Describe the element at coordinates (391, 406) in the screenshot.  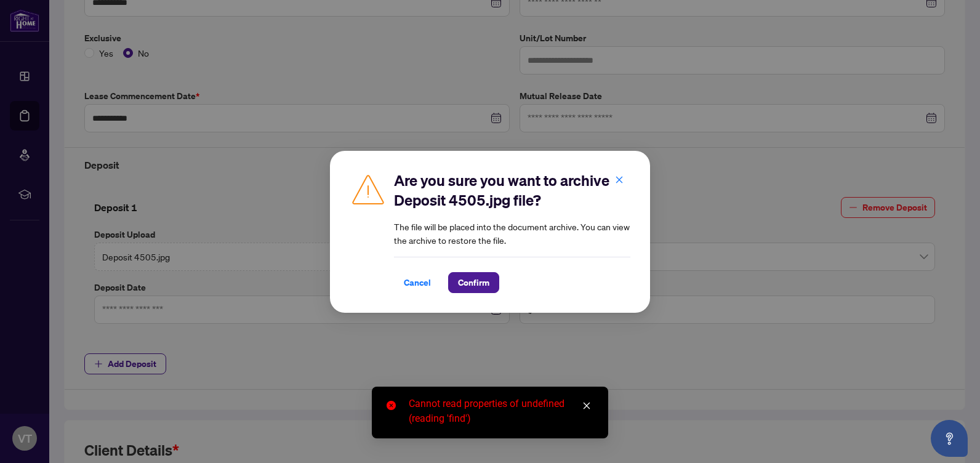
I see `span: close-circle` at that location.